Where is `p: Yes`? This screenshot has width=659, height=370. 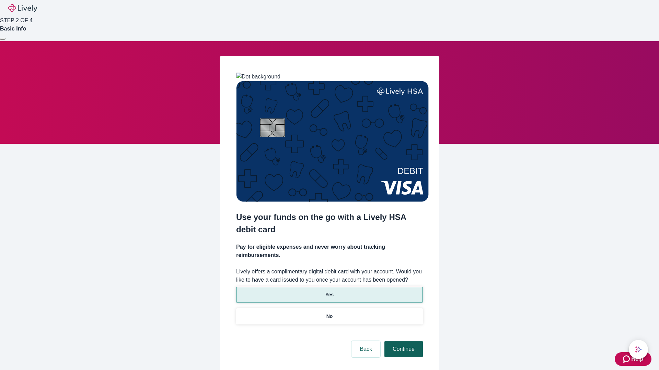 p: Yes is located at coordinates (329, 295).